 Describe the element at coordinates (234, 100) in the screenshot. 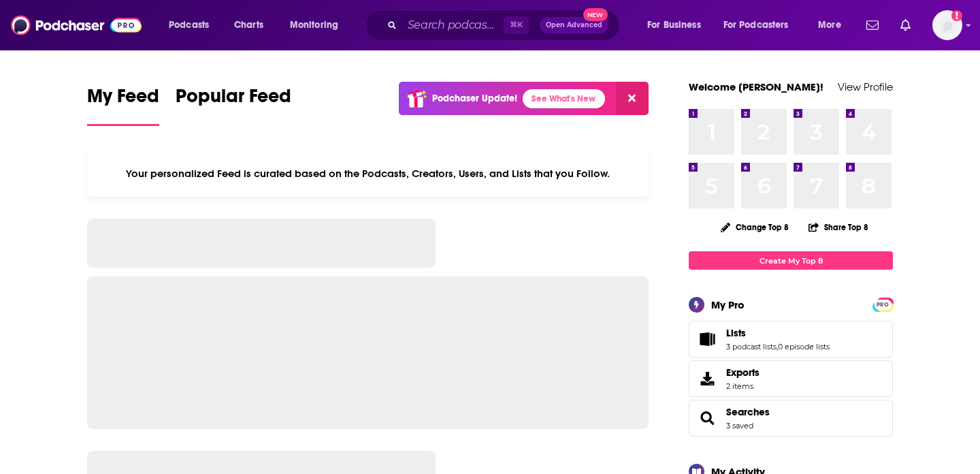

I see `span: Popular Feed` at that location.